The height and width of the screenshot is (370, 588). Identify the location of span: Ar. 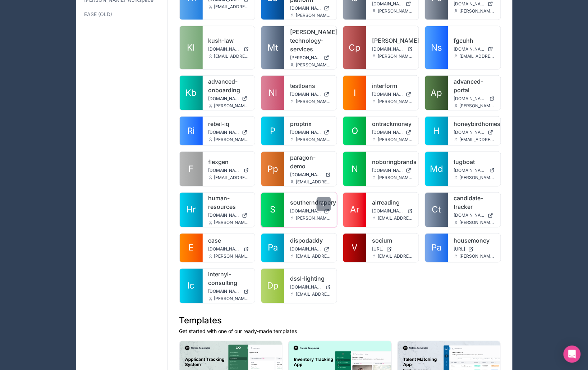
(355, 210).